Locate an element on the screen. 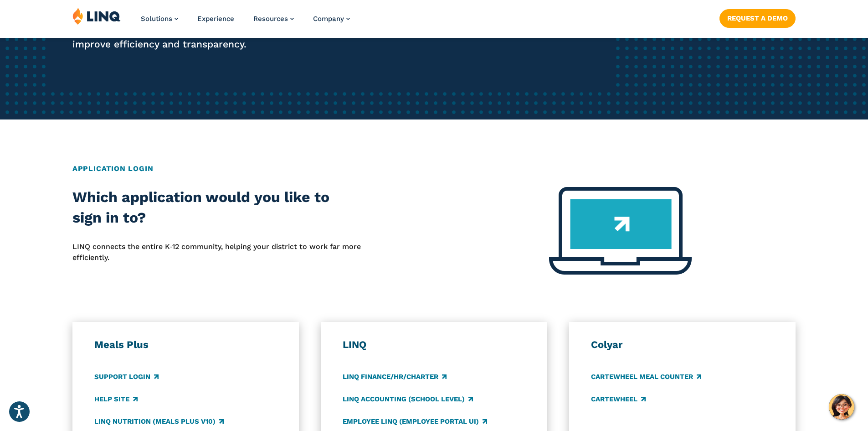 This screenshot has height=431, width=868. h3: Meals Plus is located at coordinates (186, 345).